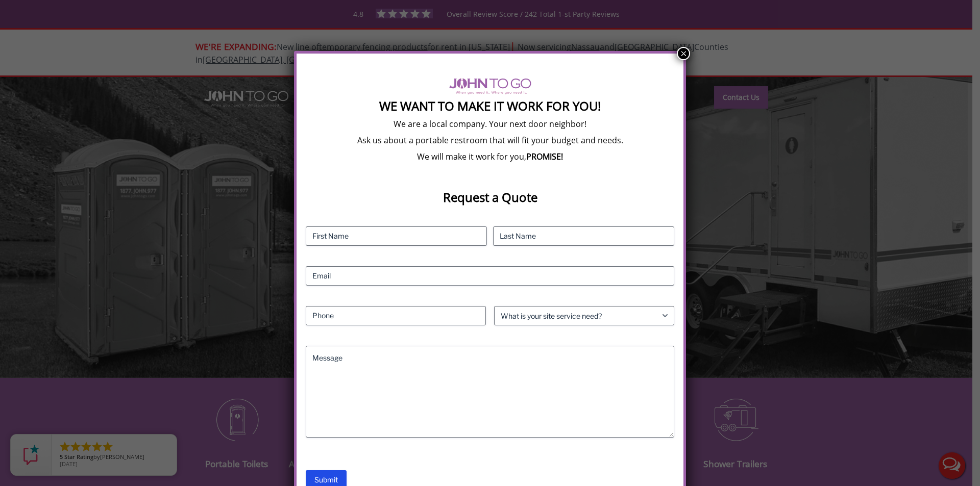  What do you see at coordinates (490, 197) in the screenshot?
I see `strong: Request a Quote` at bounding box center [490, 197].